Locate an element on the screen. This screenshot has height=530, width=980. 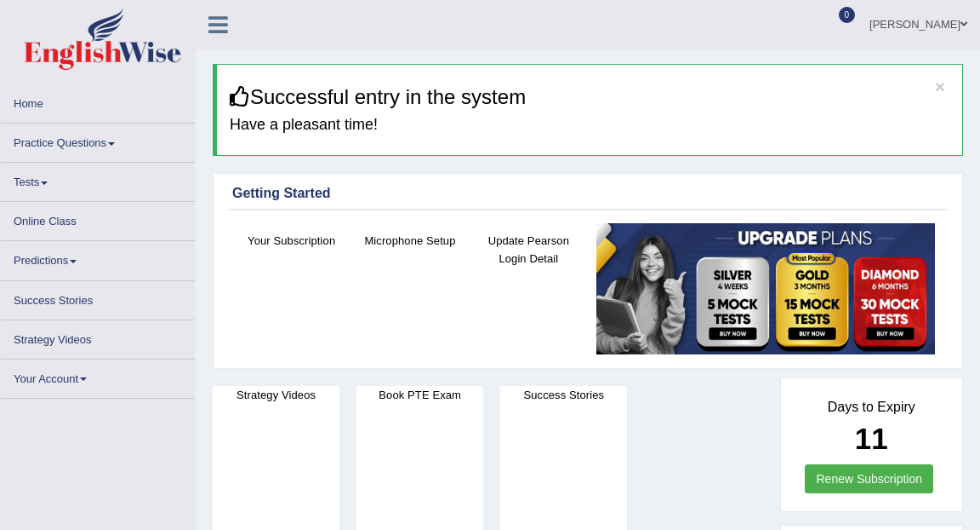
h3: Successful entry in the system is located at coordinates (590, 97).